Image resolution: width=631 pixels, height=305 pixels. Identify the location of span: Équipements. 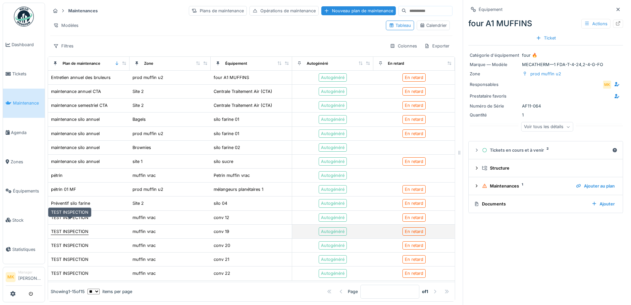
(28, 191).